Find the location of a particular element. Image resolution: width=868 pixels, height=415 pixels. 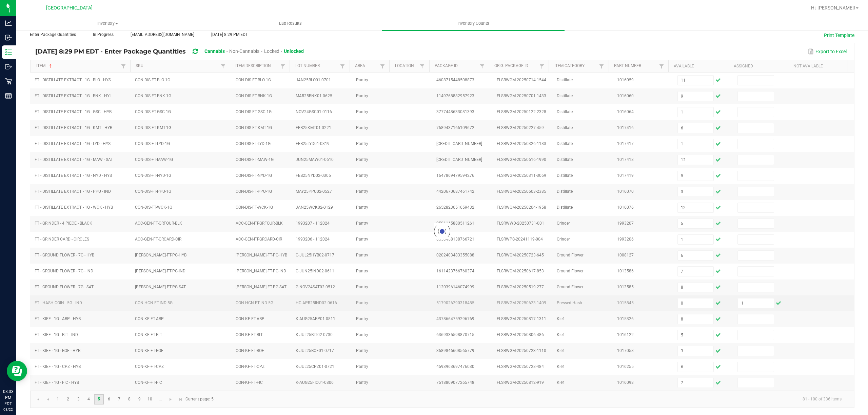

span: Lab Results is located at coordinates (290, 24).